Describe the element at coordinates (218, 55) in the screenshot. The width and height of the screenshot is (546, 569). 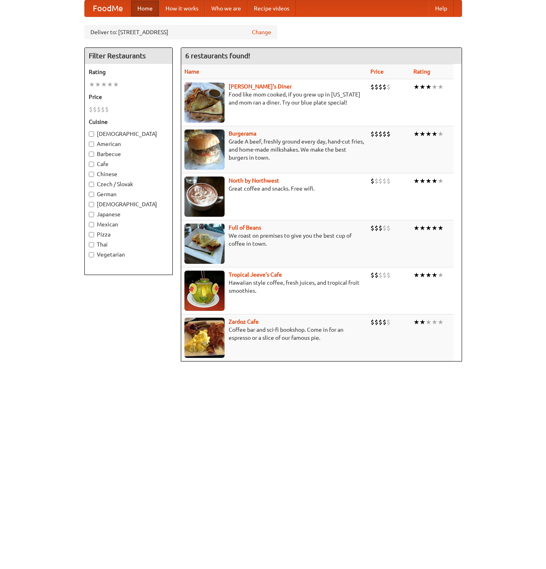
I see `ng-pluralize: 6 restaurants found!` at that location.